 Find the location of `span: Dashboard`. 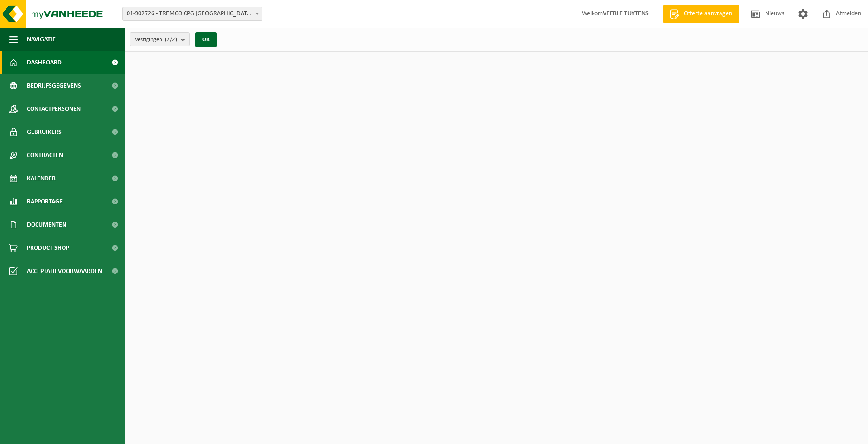

span: Dashboard is located at coordinates (44, 63).